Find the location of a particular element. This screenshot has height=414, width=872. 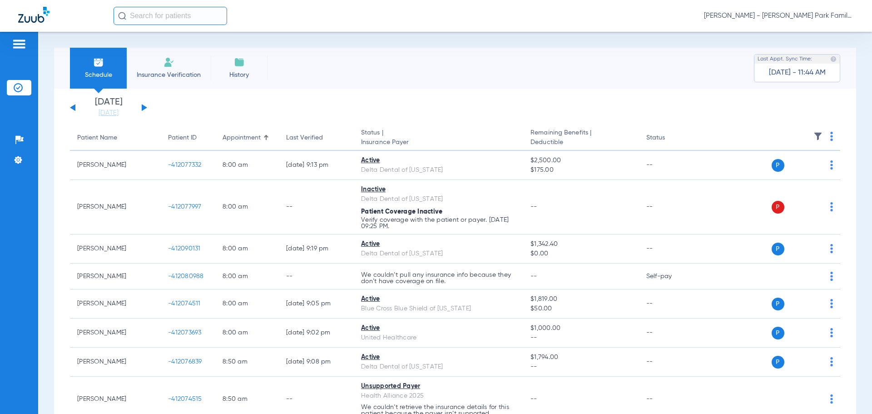

span: -412077332 is located at coordinates (185, 165).